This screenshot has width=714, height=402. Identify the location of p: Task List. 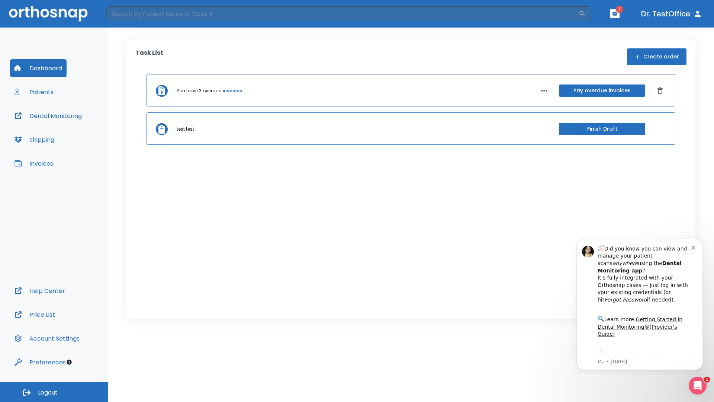
(149, 57).